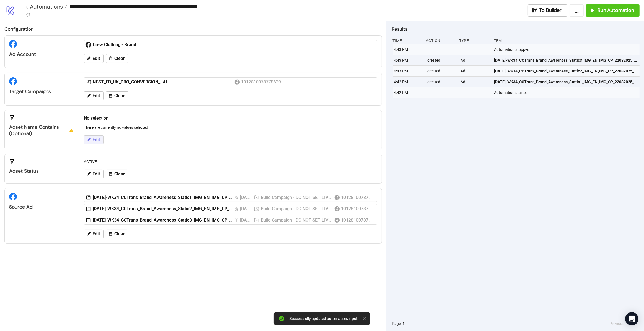 The height and width of the screenshot is (331, 644). Describe the element at coordinates (515, 29) in the screenshot. I see `h2: Results` at that location.